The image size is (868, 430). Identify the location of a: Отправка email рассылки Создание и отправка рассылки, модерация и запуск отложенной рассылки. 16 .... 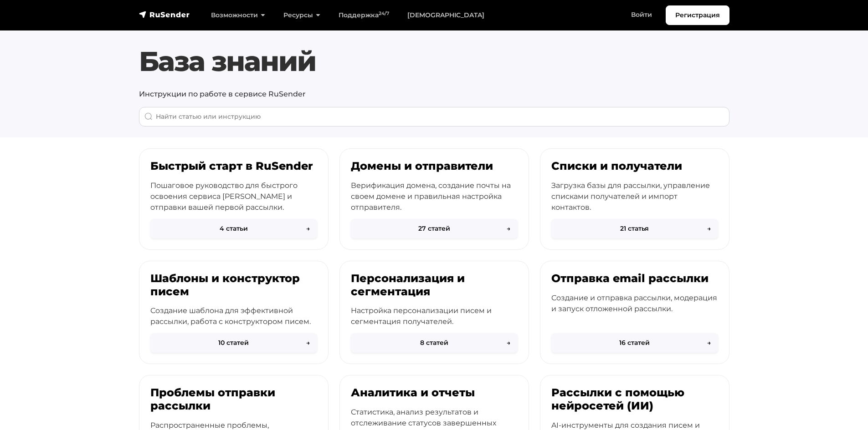
(635, 313).